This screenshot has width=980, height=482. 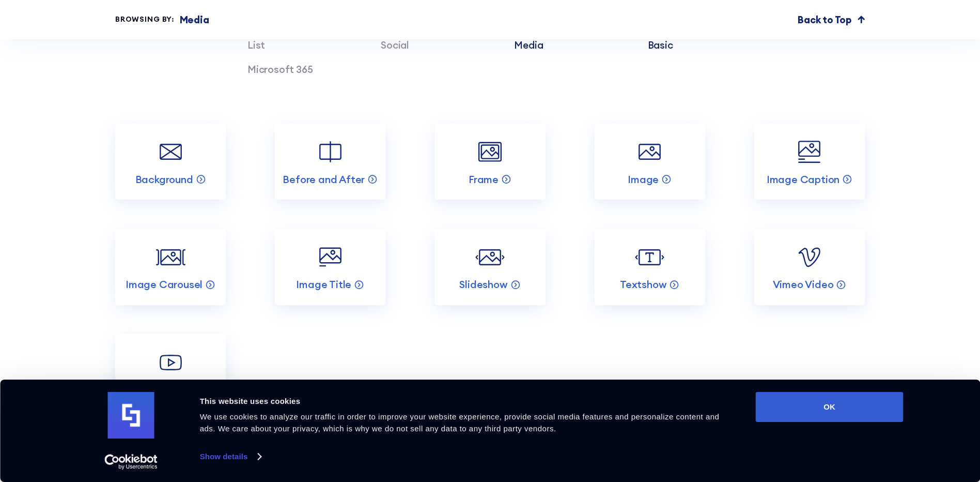 What do you see at coordinates (170, 151) in the screenshot?
I see `img: Background` at bounding box center [170, 151].